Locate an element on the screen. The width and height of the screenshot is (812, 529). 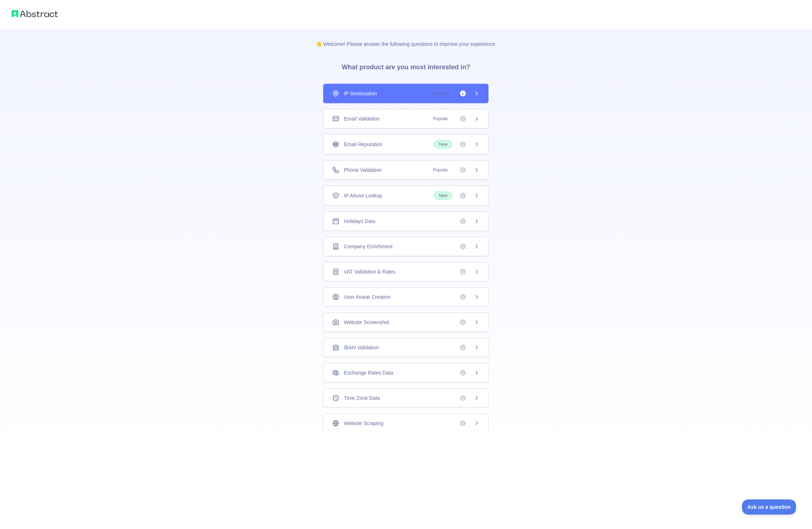
img: Abstract logo is located at coordinates (35, 14).